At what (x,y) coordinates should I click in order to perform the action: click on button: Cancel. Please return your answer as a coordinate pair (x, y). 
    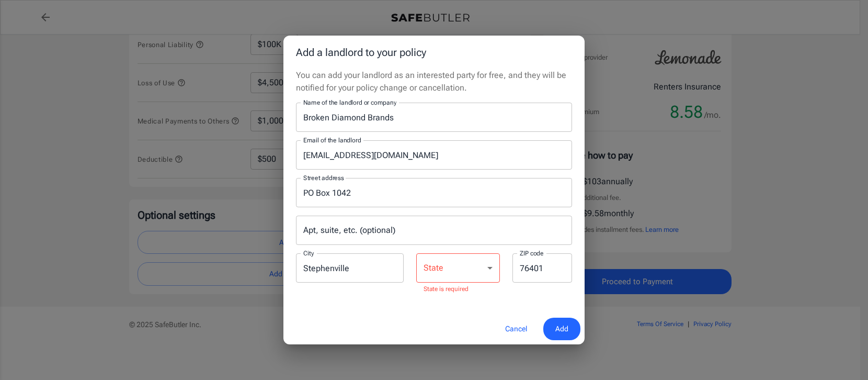
    Looking at the image, I should click on (516, 329).